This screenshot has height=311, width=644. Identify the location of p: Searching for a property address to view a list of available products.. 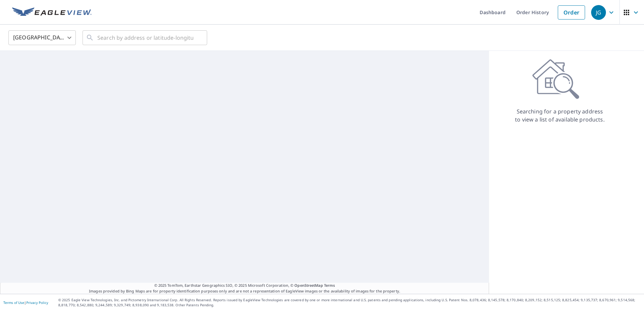
(560, 115).